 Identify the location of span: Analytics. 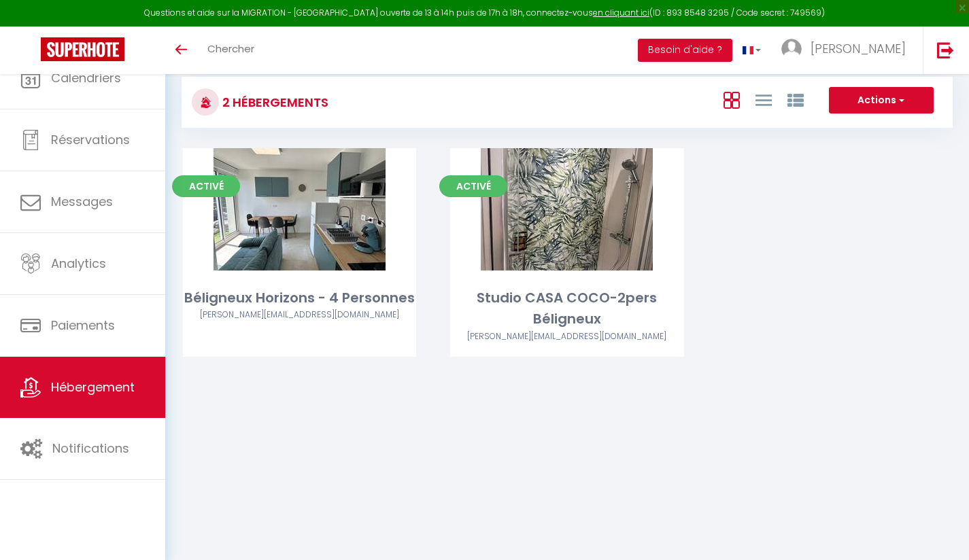
(78, 263).